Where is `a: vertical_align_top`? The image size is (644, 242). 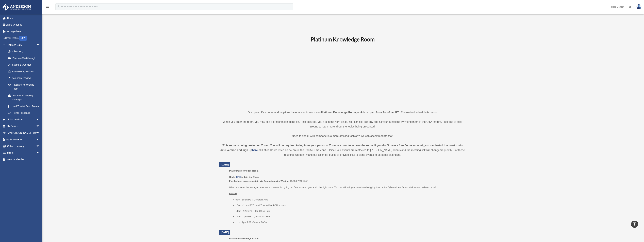
a: vertical_align_top is located at coordinates (634, 224).